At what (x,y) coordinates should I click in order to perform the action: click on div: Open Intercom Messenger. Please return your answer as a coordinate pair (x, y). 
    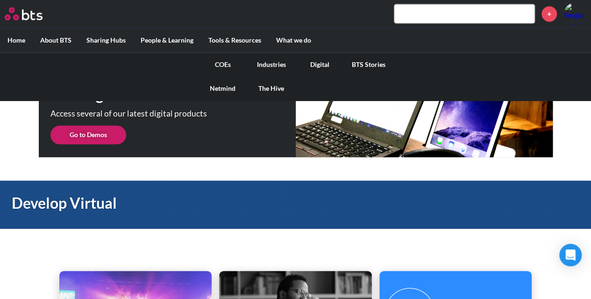
    Looking at the image, I should click on (571, 255).